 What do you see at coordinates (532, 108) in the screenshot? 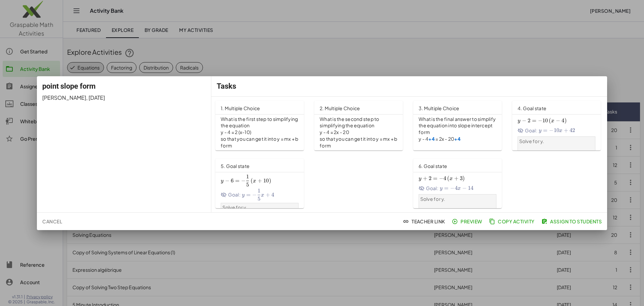
I see `span: 4. Goal state` at bounding box center [532, 108].